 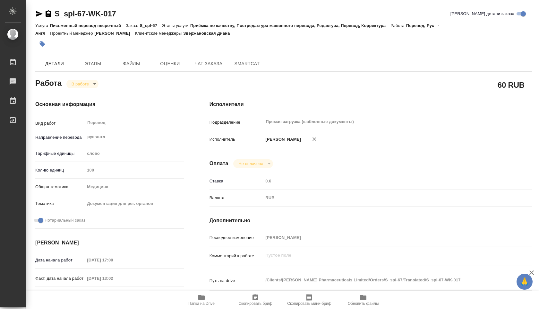 I want to click on p: Путь на drive, so click(x=236, y=280).